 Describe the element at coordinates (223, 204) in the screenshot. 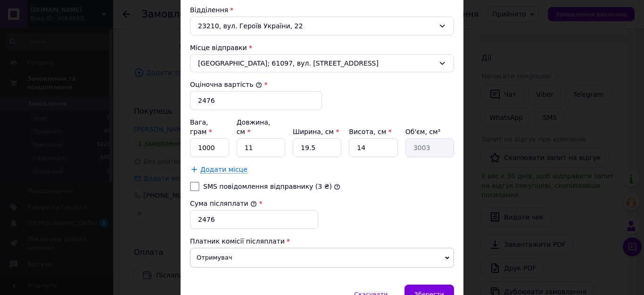

I see `label: Сума післяплати` at that location.